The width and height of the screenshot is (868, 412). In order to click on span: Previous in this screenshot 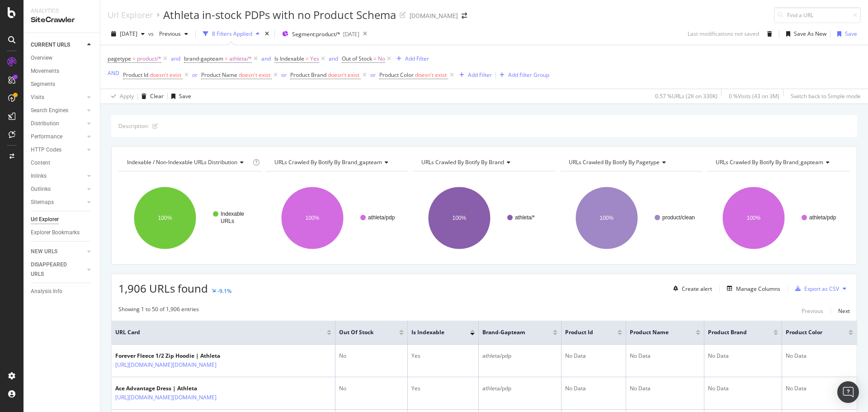, I will do `click(168, 33)`.